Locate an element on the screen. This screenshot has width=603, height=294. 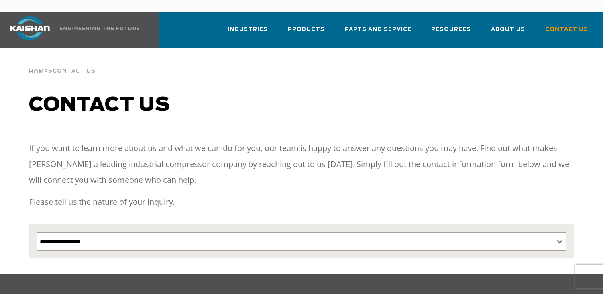
span: About Us is located at coordinates (508, 29).